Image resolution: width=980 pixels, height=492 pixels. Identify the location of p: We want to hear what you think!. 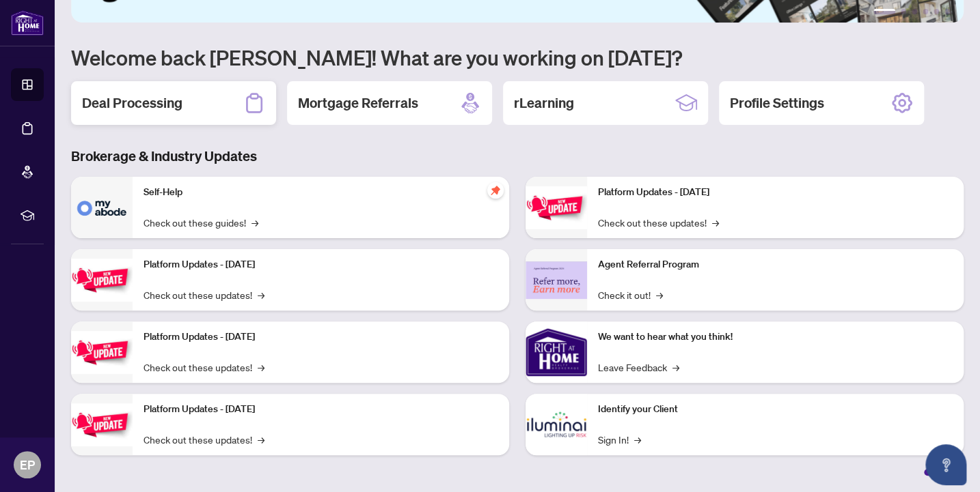
(775, 338).